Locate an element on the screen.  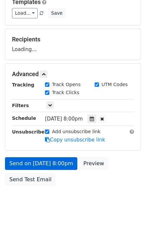
a: Copy unsubscribe link is located at coordinates (75, 140).